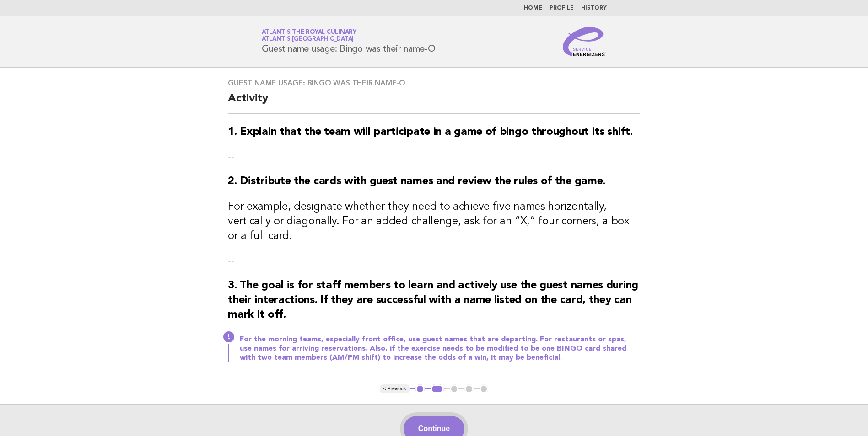  I want to click on strong: 1. Explain that the team will participate in a game of bingo throughout its shift., so click(430, 132).